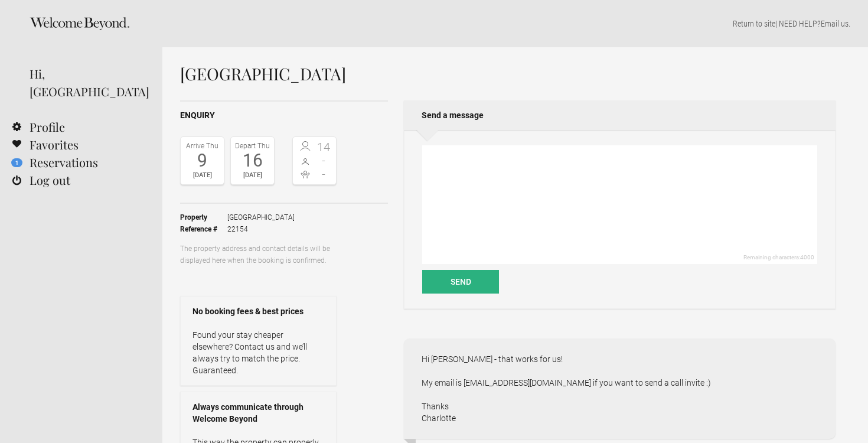  I want to click on div: Arrive Thu, so click(202, 146).